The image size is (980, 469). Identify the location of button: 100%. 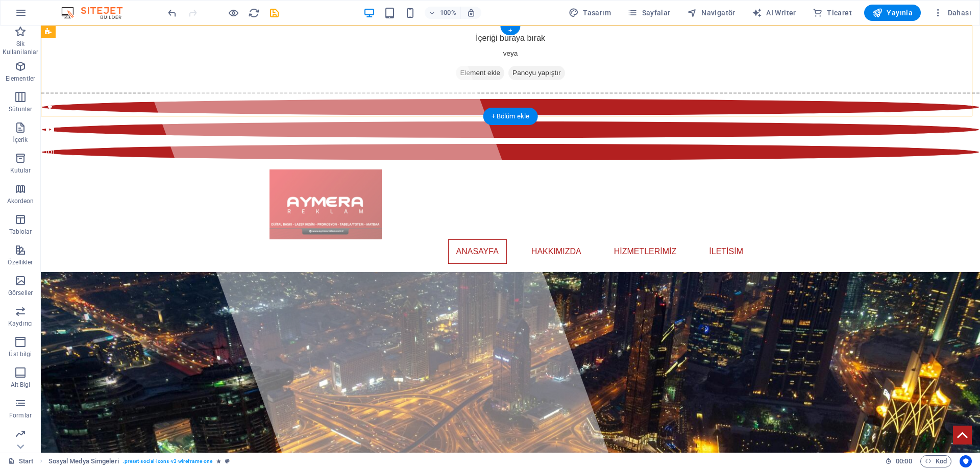
(443, 13).